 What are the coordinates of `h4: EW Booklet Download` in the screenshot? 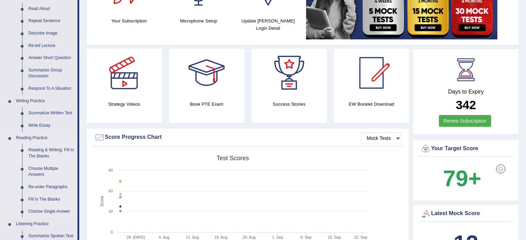 It's located at (371, 104).